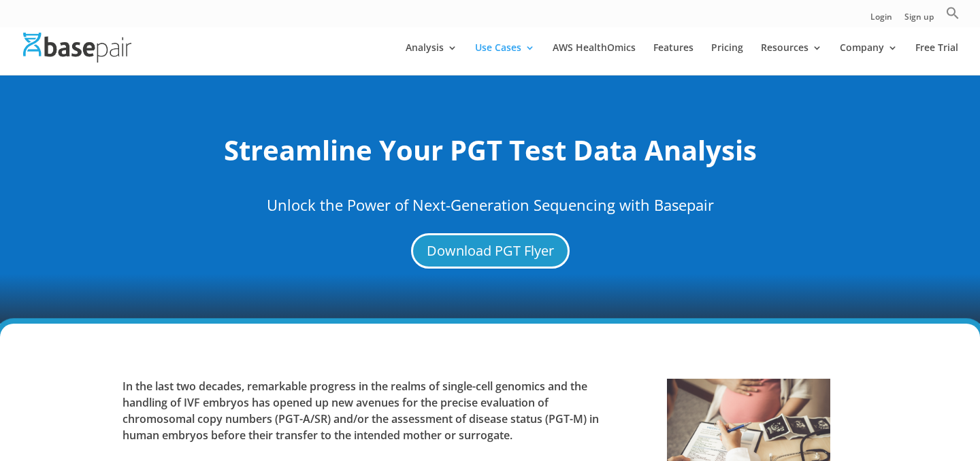 The width and height of the screenshot is (980, 461). I want to click on strong: Streamline Your PGT Test Data Analysis, so click(490, 150).